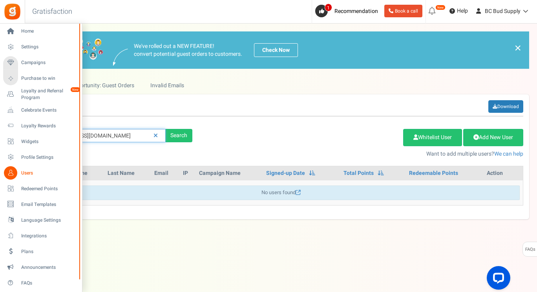  Describe the element at coordinates (41, 141) in the screenshot. I see `a: Widgets` at that location.